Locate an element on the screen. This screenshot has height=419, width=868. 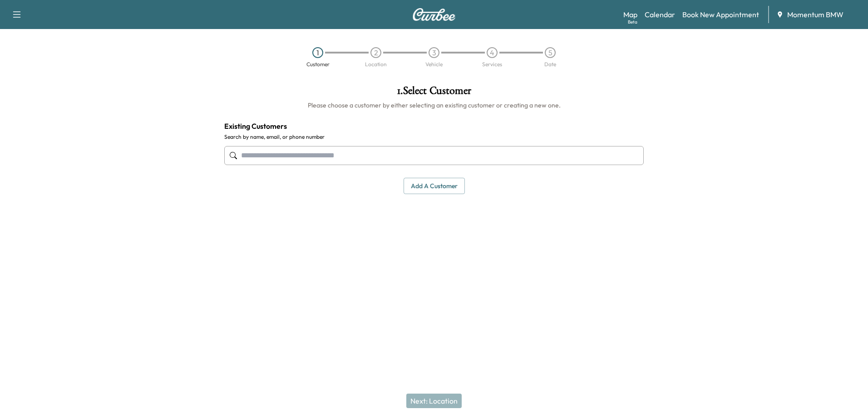
div: 5 is located at coordinates (550, 53).